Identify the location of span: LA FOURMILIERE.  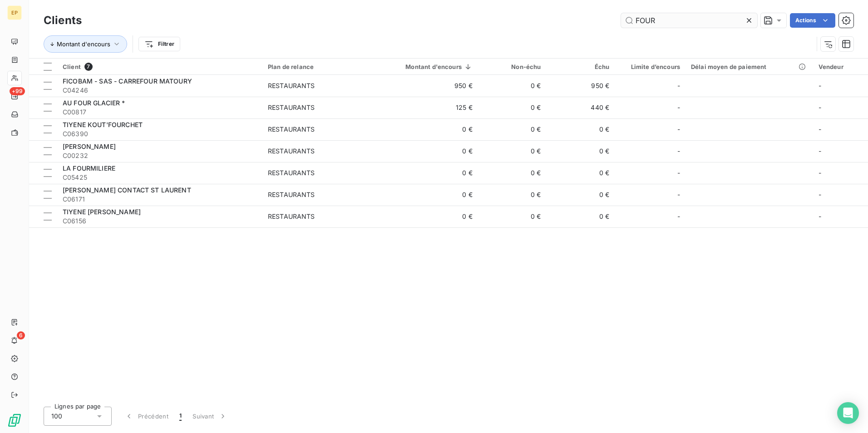
(89, 168).